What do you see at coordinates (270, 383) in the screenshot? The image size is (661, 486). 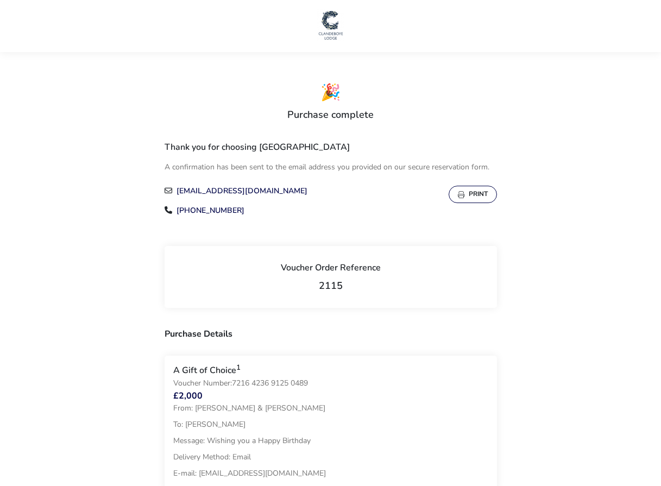 I see `span: 7216 4236 9125 0489` at bounding box center [270, 383].